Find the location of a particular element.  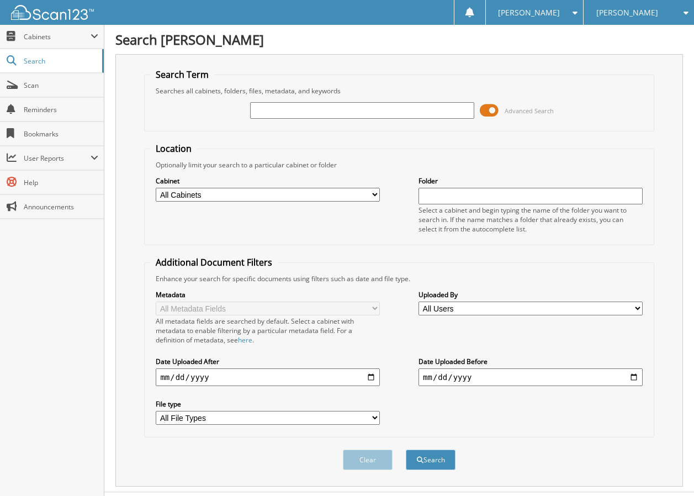

label: Date Uploaded After is located at coordinates (268, 361).